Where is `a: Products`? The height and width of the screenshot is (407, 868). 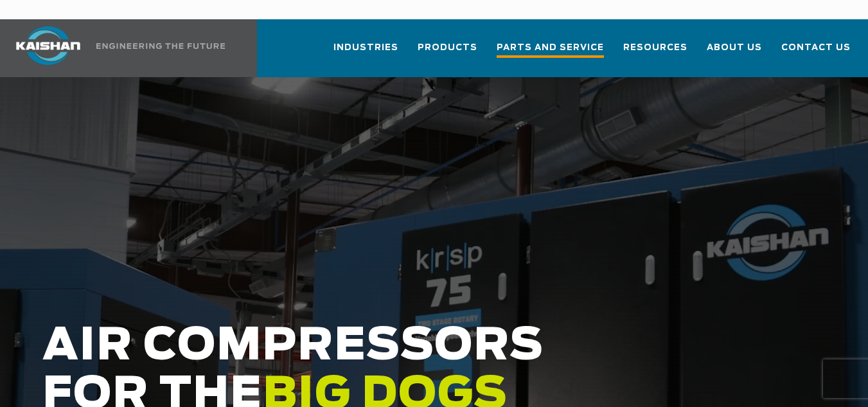 a: Products is located at coordinates (447, 52).